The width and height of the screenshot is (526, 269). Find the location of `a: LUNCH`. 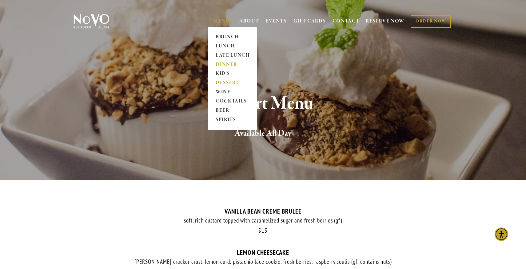

a: LUNCH is located at coordinates (232, 46).